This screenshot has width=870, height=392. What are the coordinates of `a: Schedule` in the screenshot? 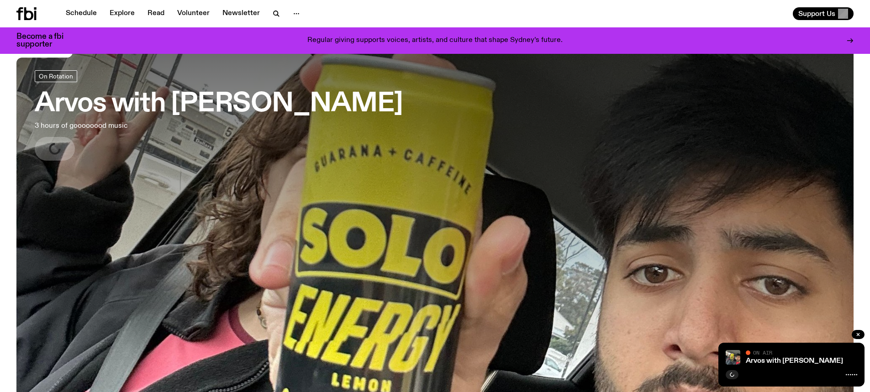 It's located at (81, 14).